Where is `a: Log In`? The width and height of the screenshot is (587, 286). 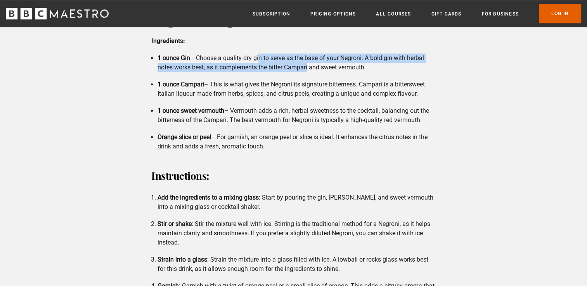 a: Log In is located at coordinates (560, 14).